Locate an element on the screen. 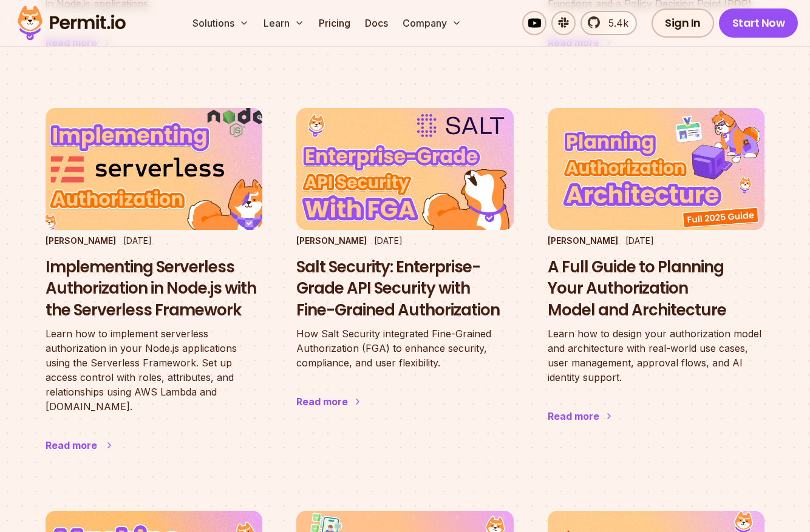 The height and width of the screenshot is (532, 810). h3: Salt Security: Enterprise-Grade API Security with Fine-Grained Authorization is located at coordinates (405, 289).